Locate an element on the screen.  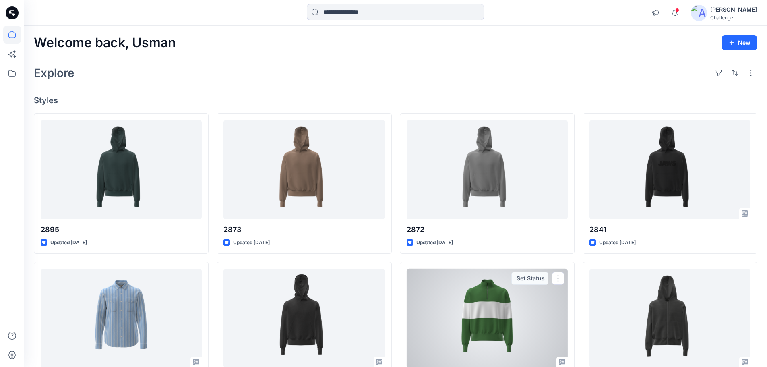
p: 2841 is located at coordinates (670, 229).